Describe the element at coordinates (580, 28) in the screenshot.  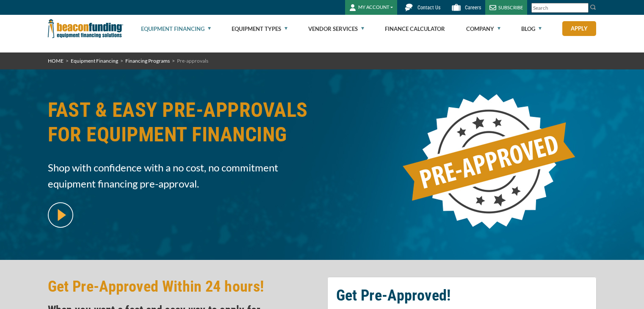
I see `a: Apply` at that location.